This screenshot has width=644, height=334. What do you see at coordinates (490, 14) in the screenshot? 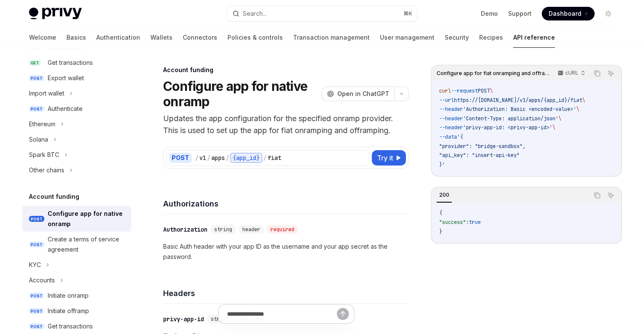
I see `a: Demo` at bounding box center [490, 14].